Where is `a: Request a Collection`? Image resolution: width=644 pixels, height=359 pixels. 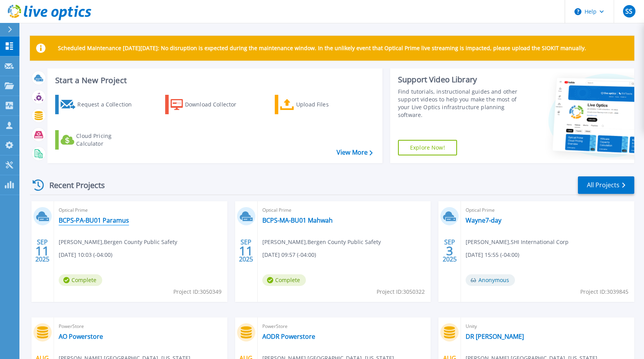 a: Request a Collection is located at coordinates (98, 104).